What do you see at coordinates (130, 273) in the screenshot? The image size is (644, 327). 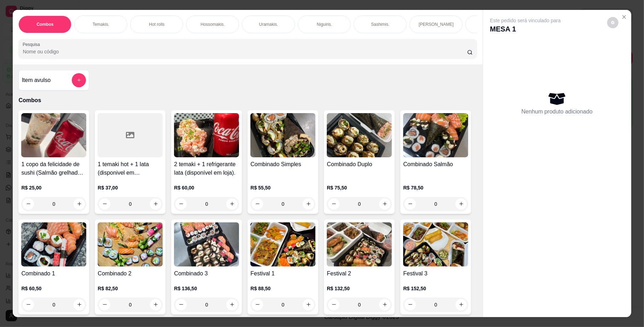 I see `h4: Combinado 2` at bounding box center [130, 273].